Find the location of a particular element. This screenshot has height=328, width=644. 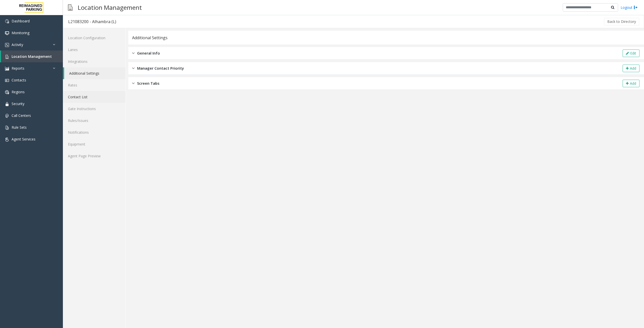

a: Logout is located at coordinates (630, 7).